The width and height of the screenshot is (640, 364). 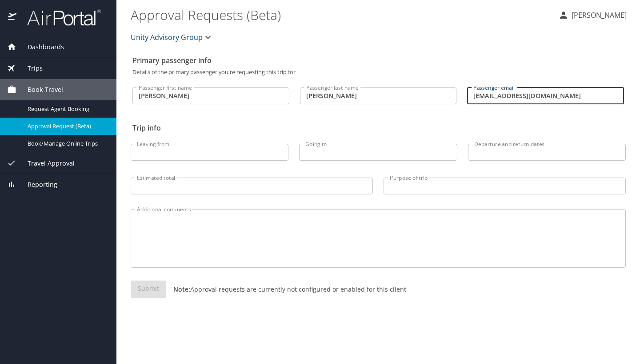 I want to click on span: Approval Request (Beta), so click(x=67, y=126).